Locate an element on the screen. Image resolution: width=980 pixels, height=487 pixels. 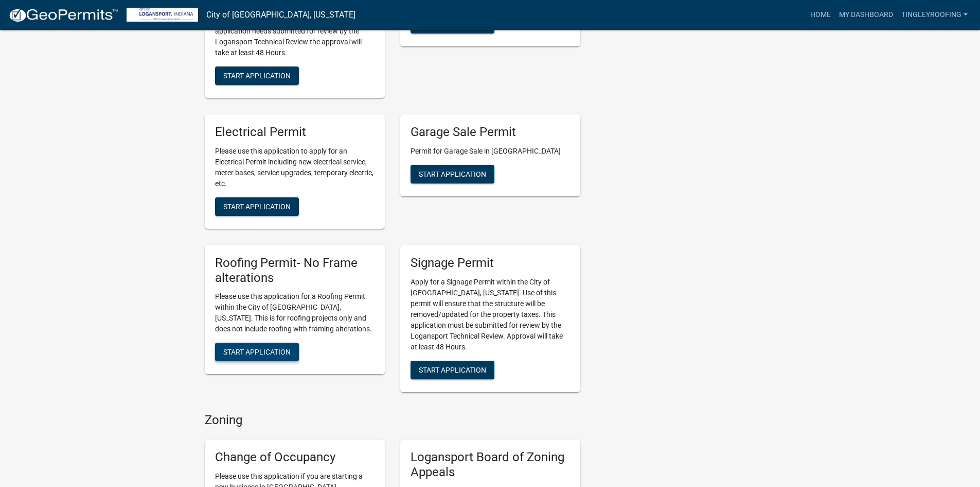
h5: Roofing Permit- No Frame alterations is located at coordinates (295, 270).